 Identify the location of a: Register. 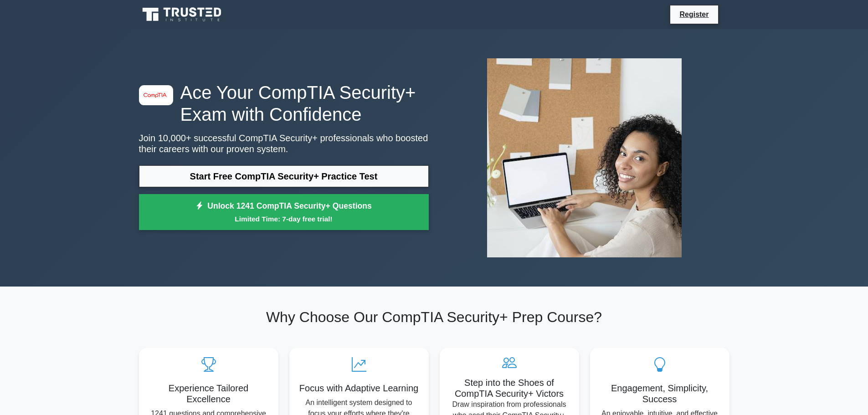
(694, 14).